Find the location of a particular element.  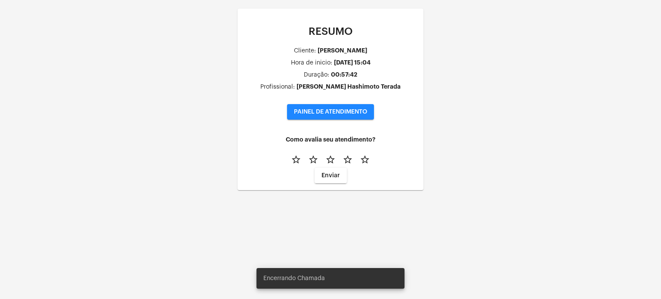

div: Profissional: is located at coordinates (278, 87).